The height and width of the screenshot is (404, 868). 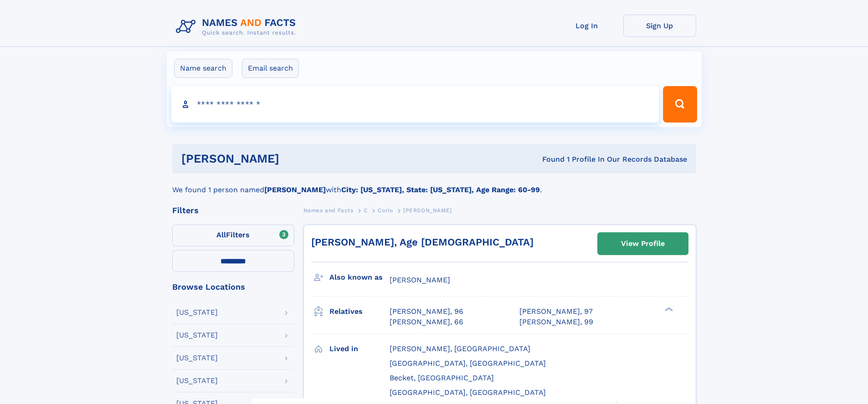 I want to click on a: View Profile, so click(x=643, y=243).